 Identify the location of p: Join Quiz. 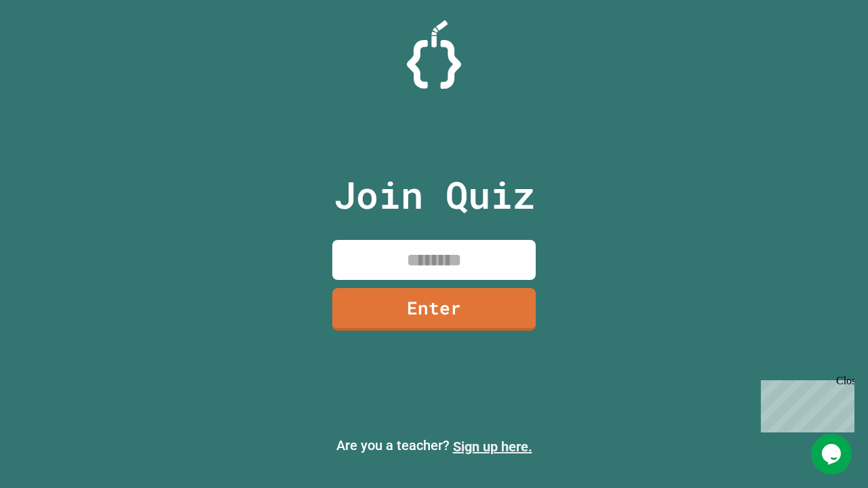
(434, 194).